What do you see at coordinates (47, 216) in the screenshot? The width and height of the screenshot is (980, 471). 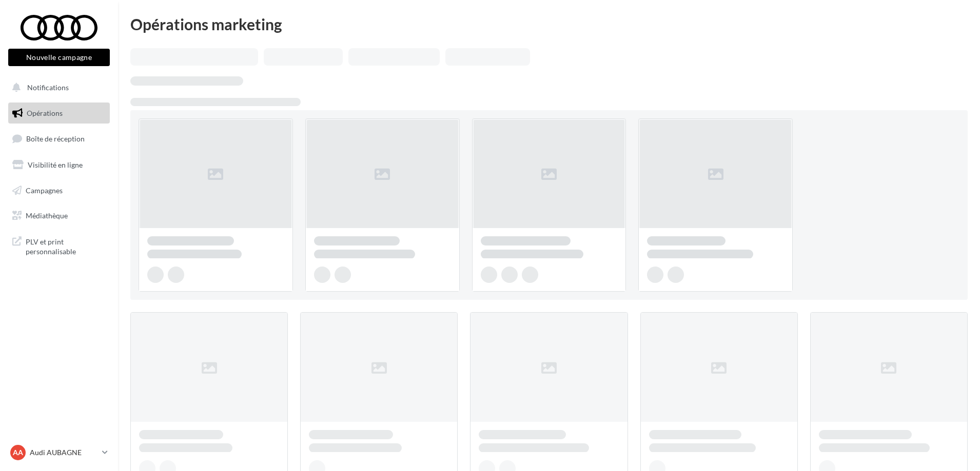 I see `span: Médiathèque` at bounding box center [47, 216].